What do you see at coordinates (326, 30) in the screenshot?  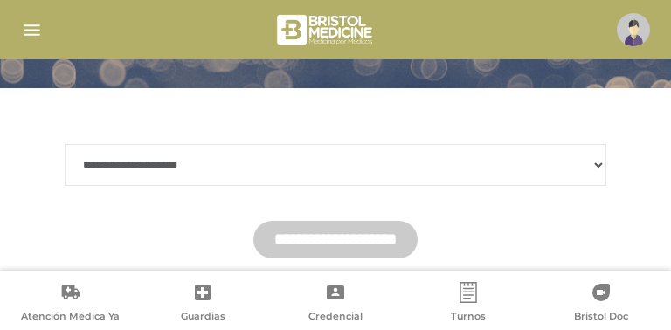 I see `img: bristol-medicine-blanco.png` at bounding box center [326, 30].